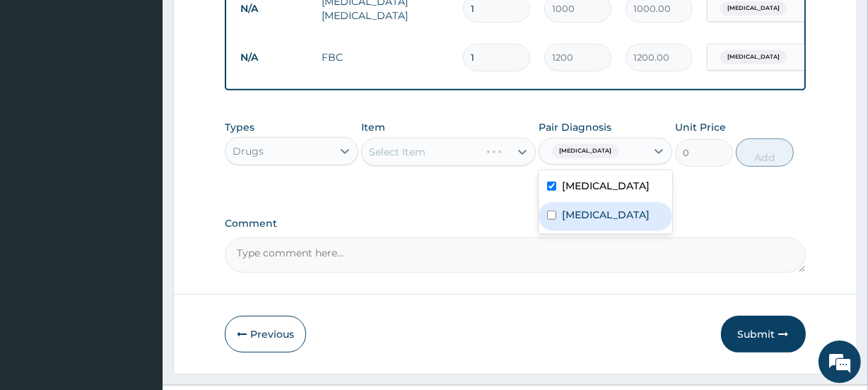 The height and width of the screenshot is (390, 868). I want to click on div: Chat with us now, so click(156, 88).